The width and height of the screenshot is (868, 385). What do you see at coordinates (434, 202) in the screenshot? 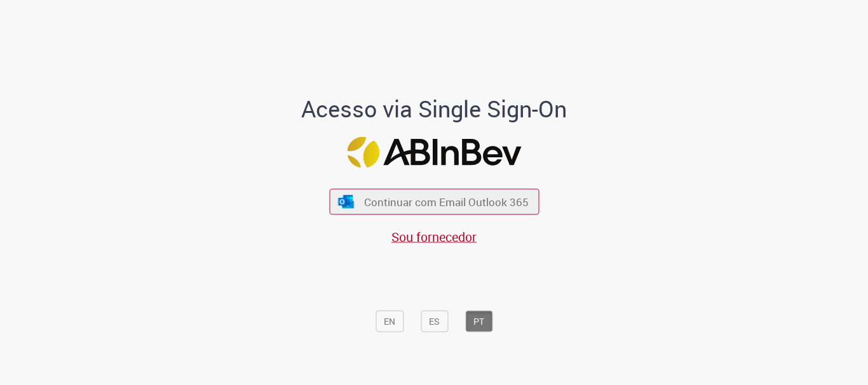
I see `button: ícone Azure/Microsoft 360 Continuar com Email Outlook 365` at bounding box center [434, 202].